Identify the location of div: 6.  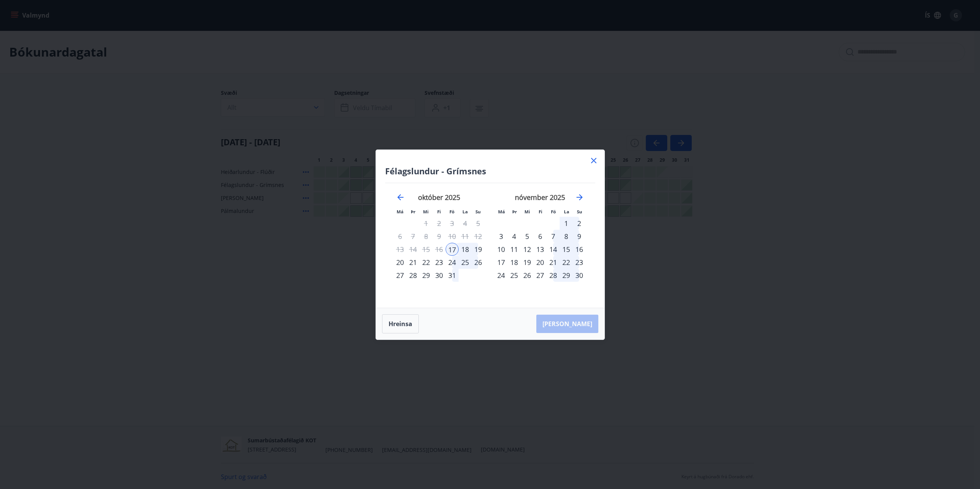
(540, 237).